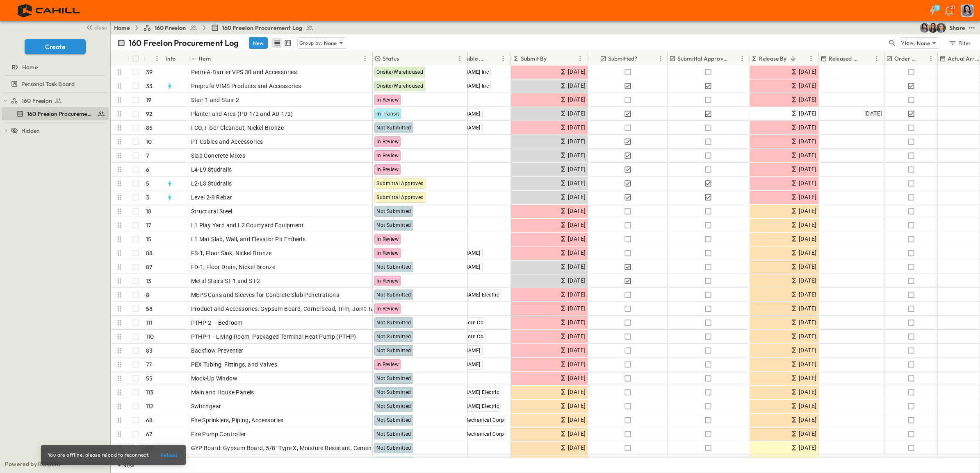  Describe the element at coordinates (925, 28) in the screenshot. I see `img: Fabiola Canchola (fcanchola@cahill-sf.com)` at that location.